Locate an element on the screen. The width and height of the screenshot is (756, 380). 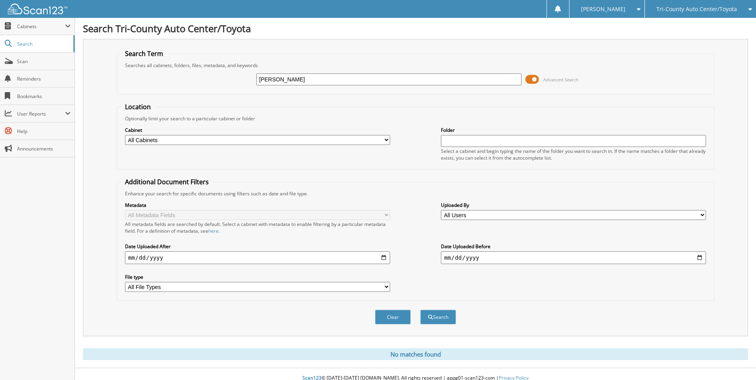
div: All metadata fields are searched by default. Select a cabinet with metadata to enable filtering b... is located at coordinates (258, 228).